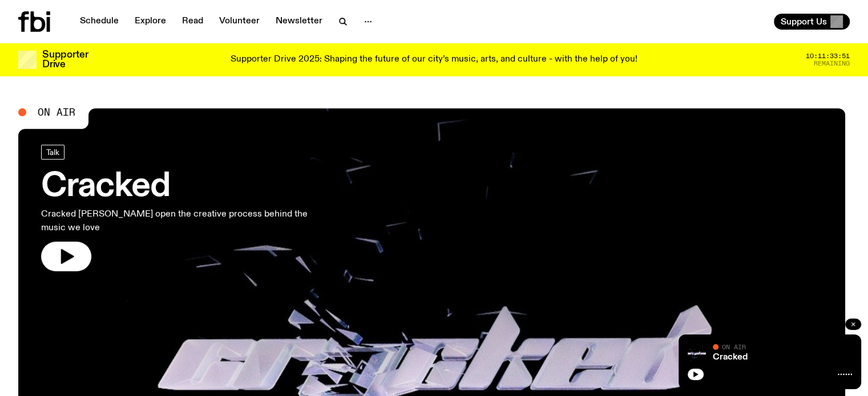 The height and width of the screenshot is (396, 868). I want to click on img: Logo for Podcast Cracked. Black background, with white writing, with glass smashing graphics, so click(697, 353).